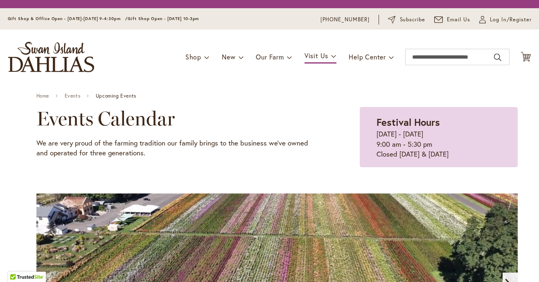 This screenshot has width=539, height=282. I want to click on span: Help Center, so click(367, 56).